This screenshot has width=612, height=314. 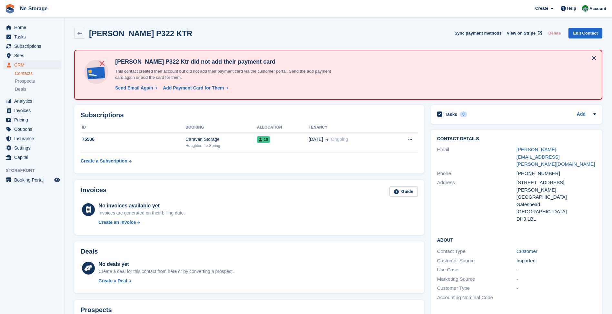 What do you see at coordinates (478, 33) in the screenshot?
I see `button: Sync payment methods` at bounding box center [478, 33].